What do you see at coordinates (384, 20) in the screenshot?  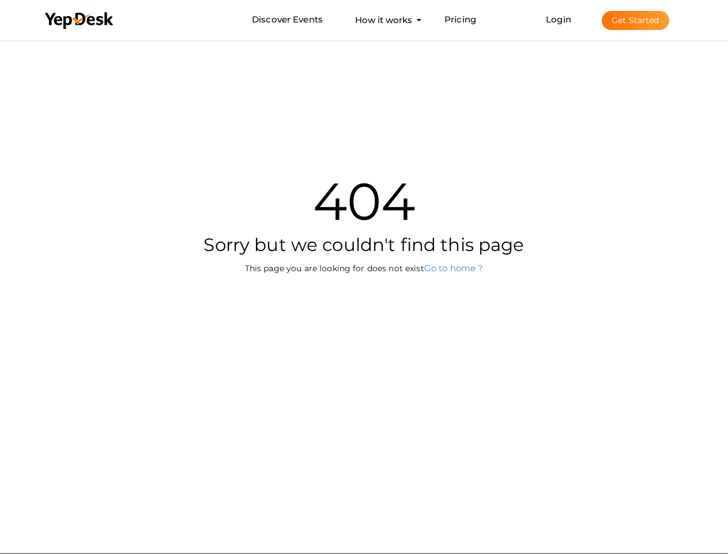 I see `button: How it works` at bounding box center [384, 20].